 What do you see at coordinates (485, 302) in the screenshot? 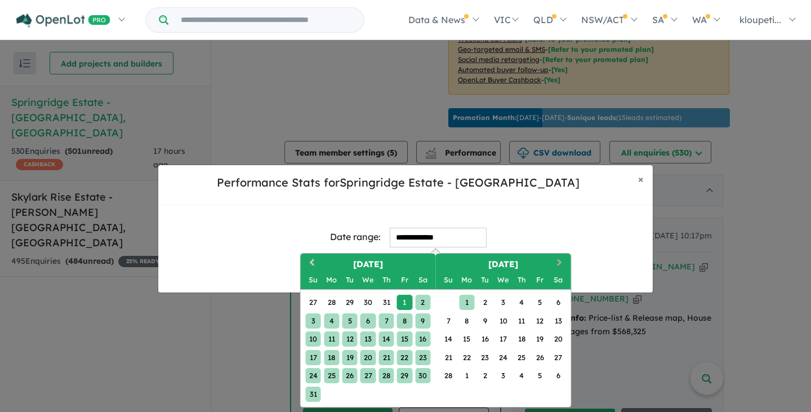
I see `div: Choose Tuesday, February 2nd, 2021` at bounding box center [485, 302].